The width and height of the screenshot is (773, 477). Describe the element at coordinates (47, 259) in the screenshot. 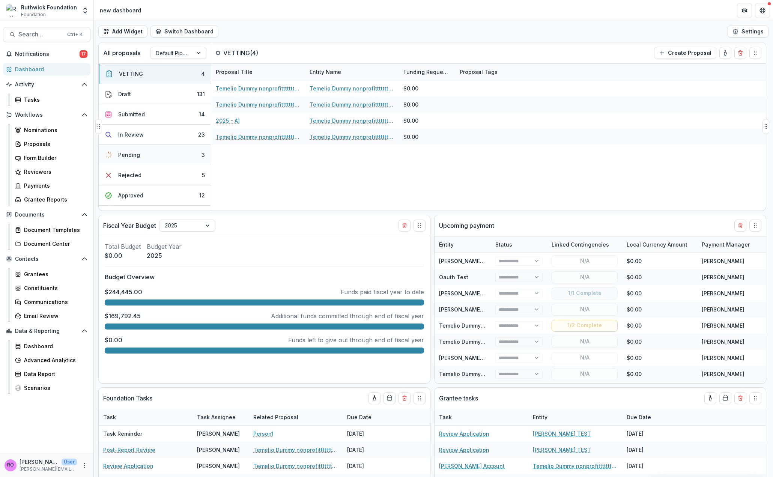

I see `button: Open Contacts` at that location.